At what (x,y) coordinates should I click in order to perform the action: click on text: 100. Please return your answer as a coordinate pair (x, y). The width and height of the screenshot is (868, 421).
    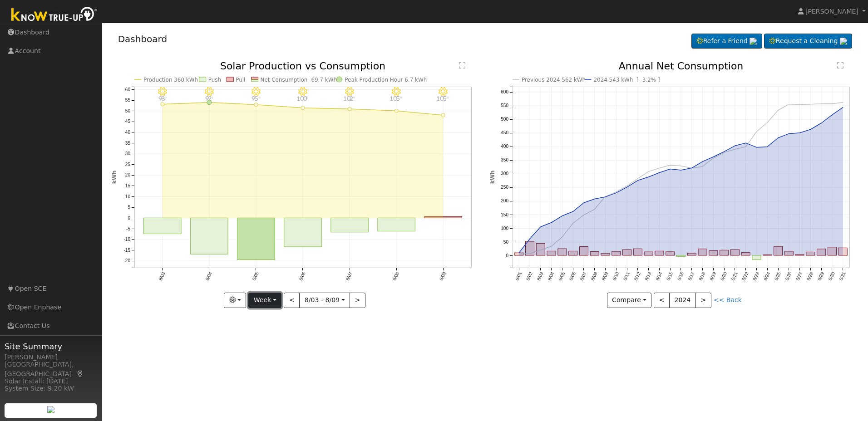
    Looking at the image, I should click on (505, 228).